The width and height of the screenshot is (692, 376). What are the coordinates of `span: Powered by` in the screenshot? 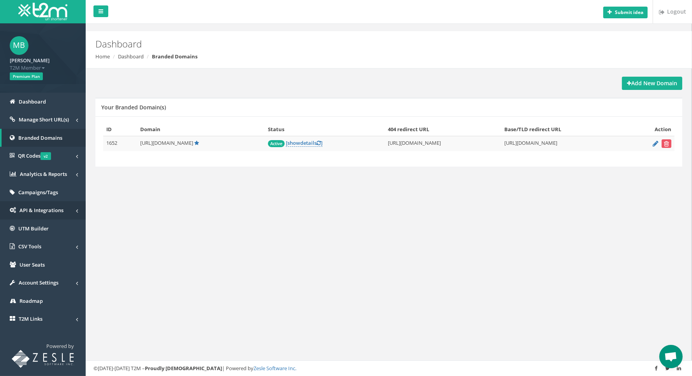 It's located at (60, 346).